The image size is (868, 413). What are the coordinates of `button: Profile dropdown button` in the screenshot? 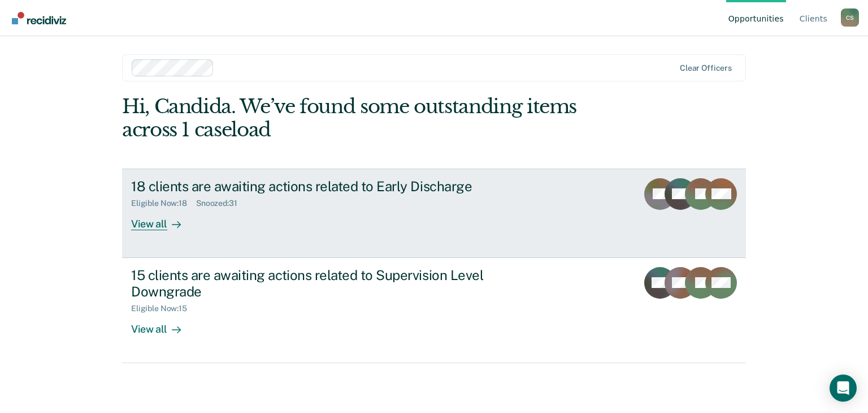 It's located at (849, 18).